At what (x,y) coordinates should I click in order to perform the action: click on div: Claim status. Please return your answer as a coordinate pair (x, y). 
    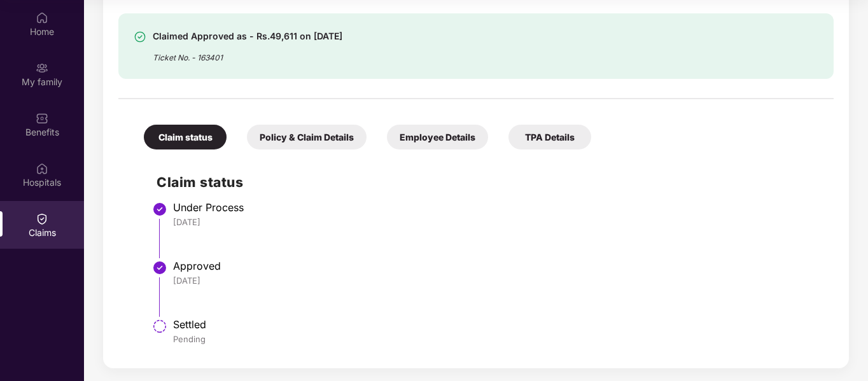
    Looking at the image, I should click on (186, 137).